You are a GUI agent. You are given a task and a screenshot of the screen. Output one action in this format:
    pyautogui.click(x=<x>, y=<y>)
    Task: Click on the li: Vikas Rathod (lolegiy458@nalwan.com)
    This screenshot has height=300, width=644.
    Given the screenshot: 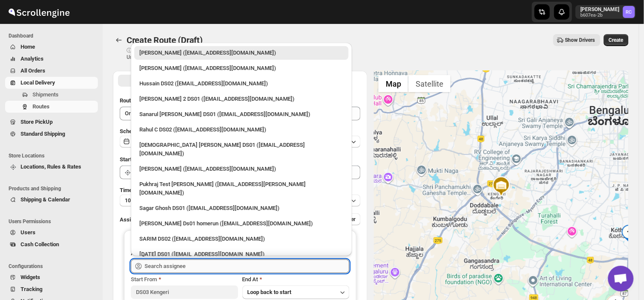 What is the action you would take?
    pyautogui.click(x=242, y=168)
    